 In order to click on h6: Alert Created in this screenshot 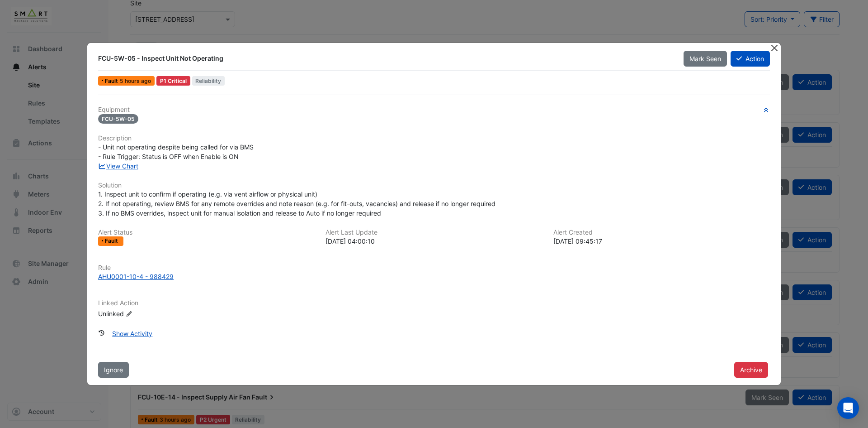, I will do `click(662, 233)`.